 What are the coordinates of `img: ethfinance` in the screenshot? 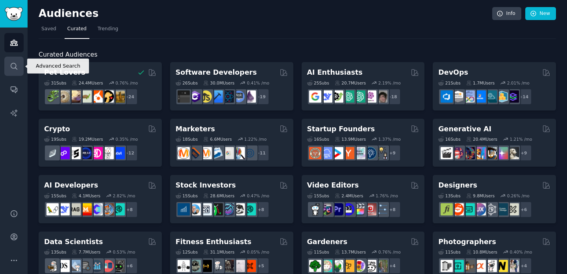 It's located at (52, 153).